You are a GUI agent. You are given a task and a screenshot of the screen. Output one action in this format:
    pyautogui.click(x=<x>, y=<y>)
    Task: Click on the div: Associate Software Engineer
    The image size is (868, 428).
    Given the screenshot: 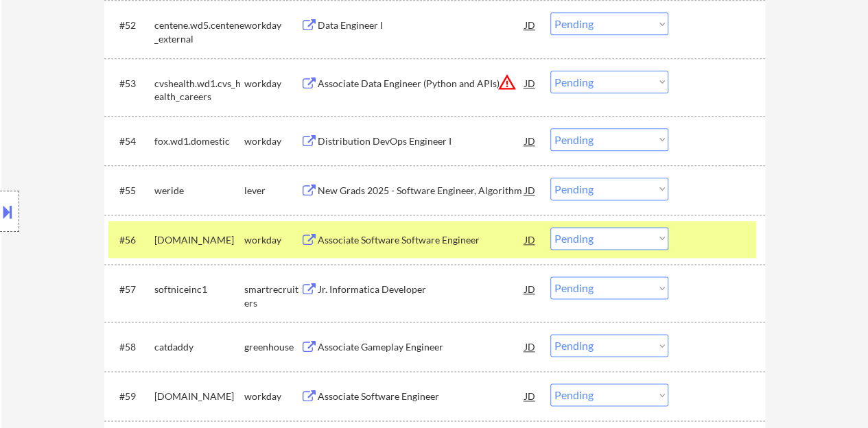 What is the action you would take?
    pyautogui.click(x=421, y=396)
    